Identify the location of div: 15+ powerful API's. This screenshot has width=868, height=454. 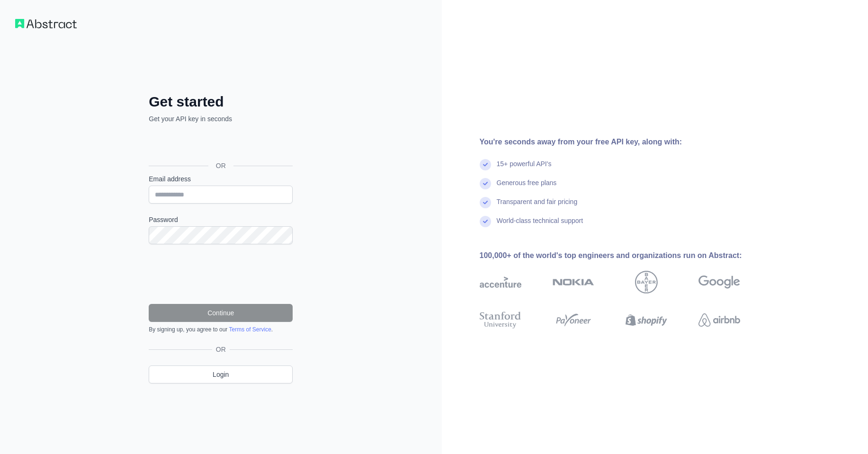
(525, 169).